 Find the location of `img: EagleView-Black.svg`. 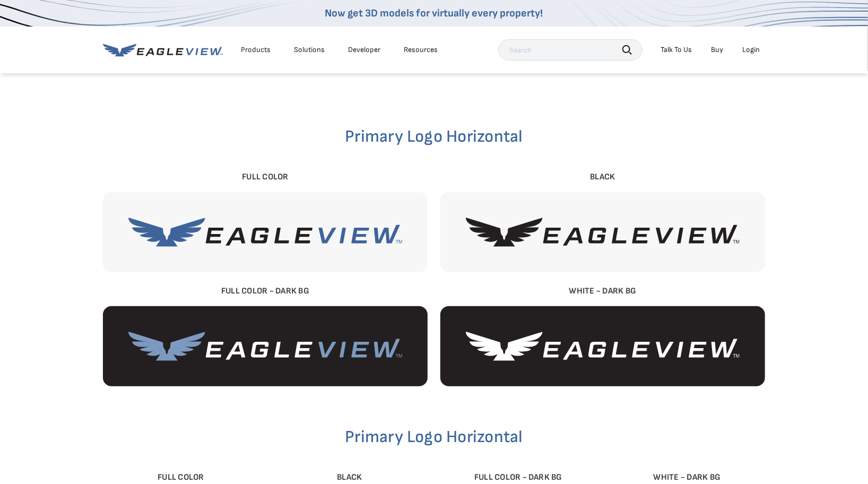

img: EagleView-Black.svg is located at coordinates (603, 232).